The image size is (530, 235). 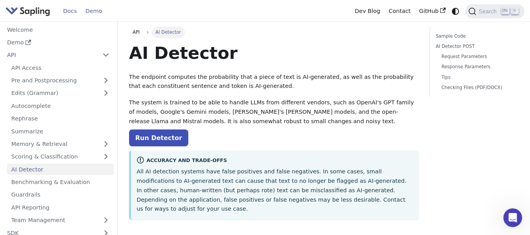 What do you see at coordinates (275, 161) in the screenshot?
I see `div: Accuracy and Trade-offs` at bounding box center [275, 161].